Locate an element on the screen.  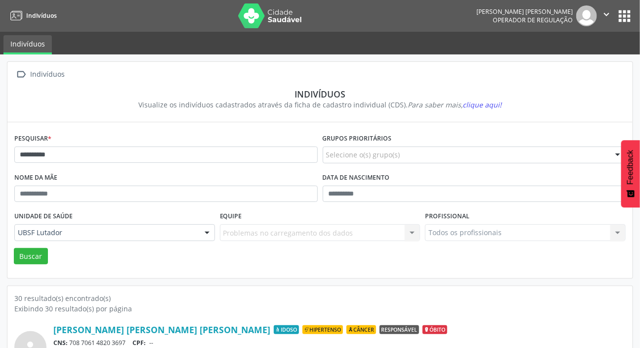
label: Profissional is located at coordinates (448, 216).